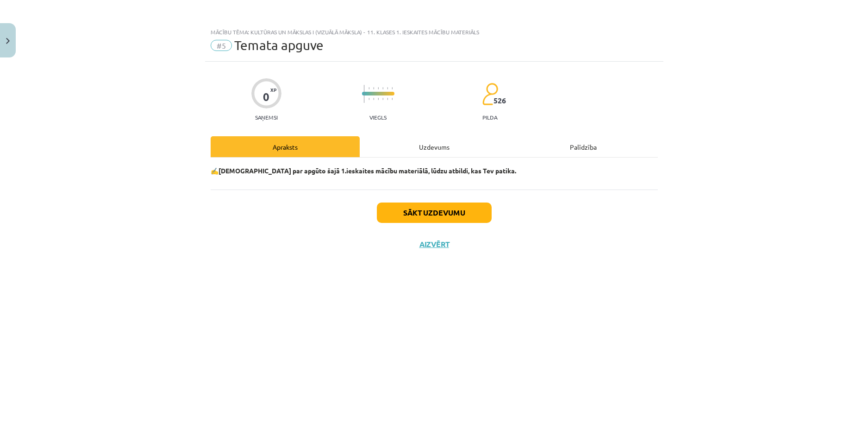 The width and height of the screenshot is (868, 444). Describe the element at coordinates (266, 117) in the screenshot. I see `p: Saņemsi` at that location.